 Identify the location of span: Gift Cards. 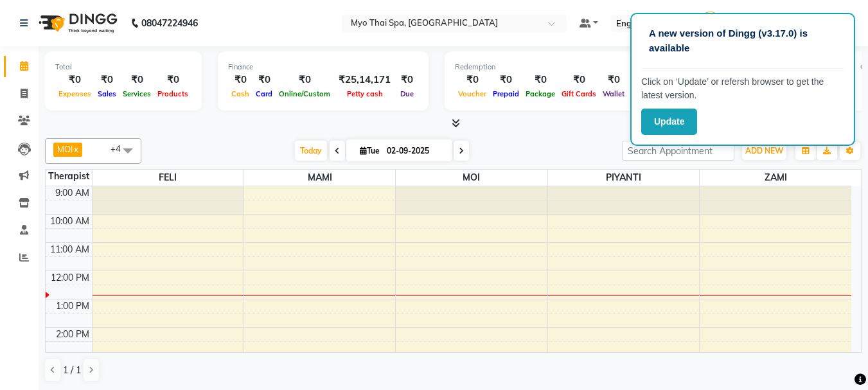
(579, 94).